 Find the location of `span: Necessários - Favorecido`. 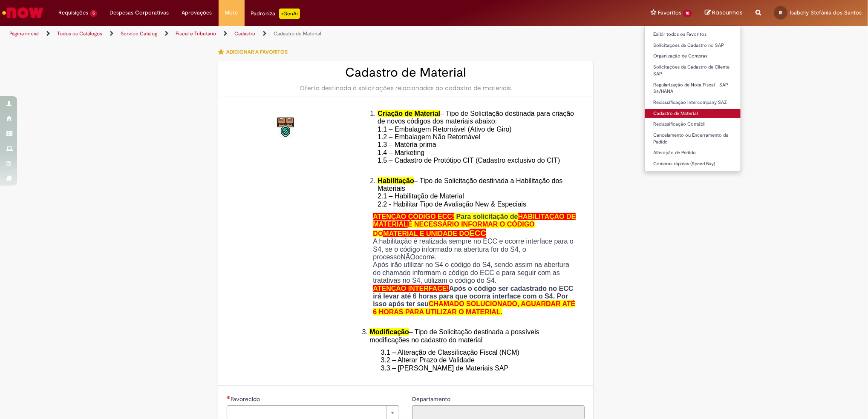

span: Necessários - Favorecido is located at coordinates (246, 399).